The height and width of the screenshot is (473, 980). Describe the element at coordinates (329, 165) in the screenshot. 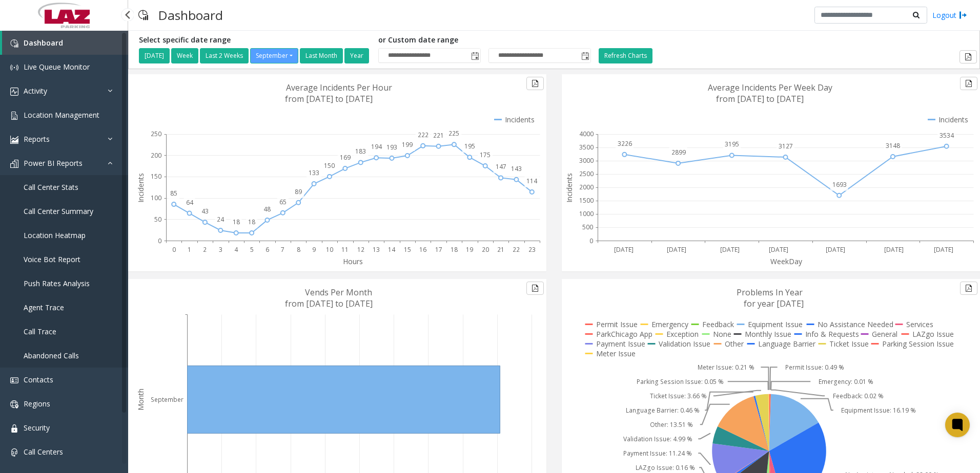

I see `text: 150` at that location.